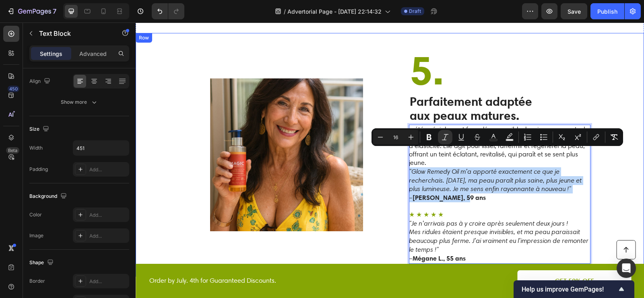 The width and height of the screenshot is (644, 298). What do you see at coordinates (626, 268) in the screenshot?
I see `div: Open Intercom Messenger` at bounding box center [626, 268].